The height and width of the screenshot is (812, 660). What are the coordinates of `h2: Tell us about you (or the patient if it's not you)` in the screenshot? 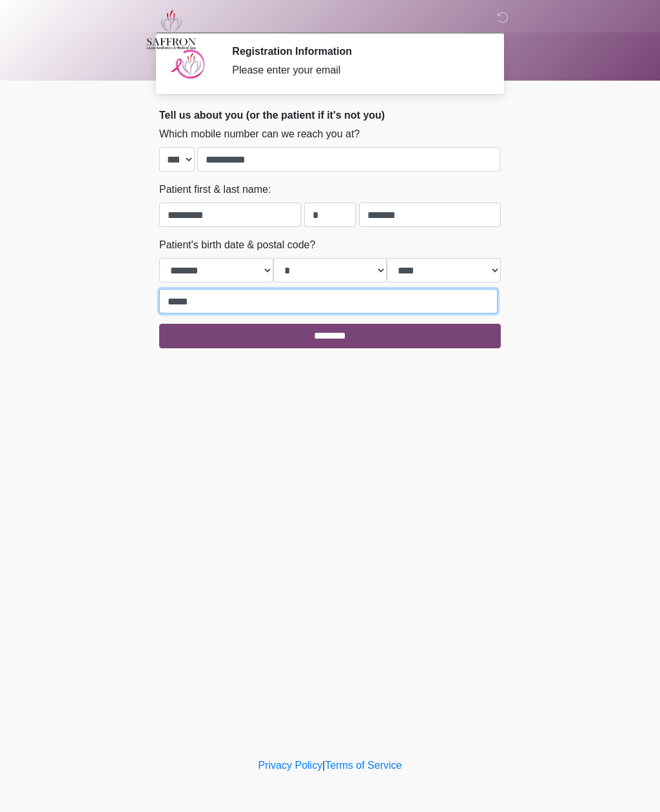 It's located at (330, 115).